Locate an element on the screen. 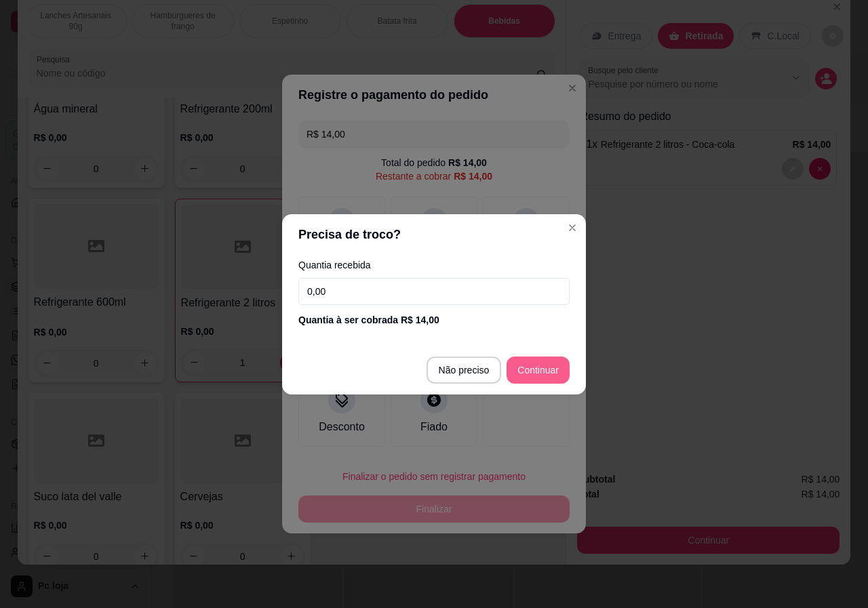 The height and width of the screenshot is (608, 868). button: Continuar is located at coordinates (537, 370).